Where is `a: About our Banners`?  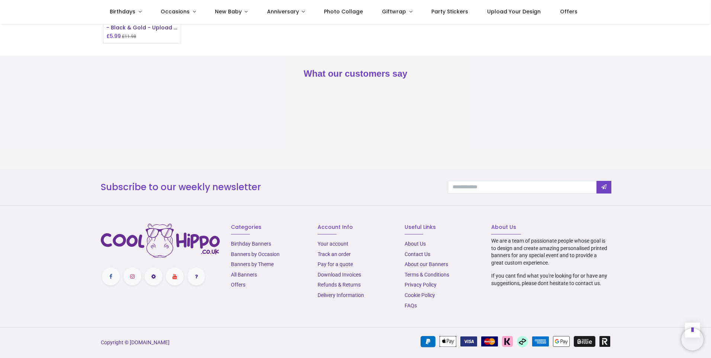 a: About our Banners is located at coordinates (426, 264).